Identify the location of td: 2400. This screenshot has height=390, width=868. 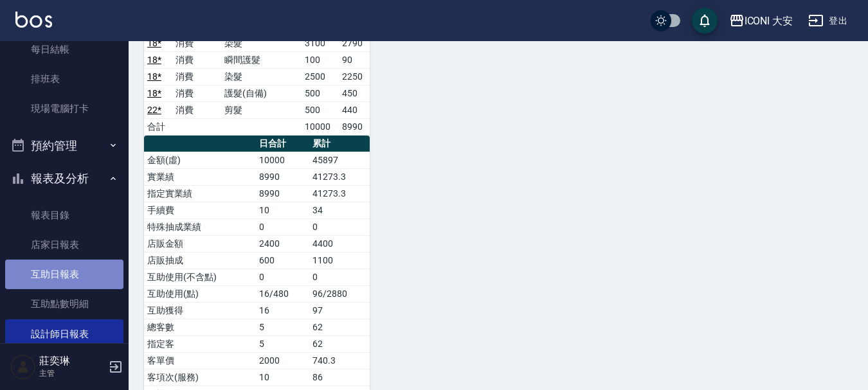
(283, 244).